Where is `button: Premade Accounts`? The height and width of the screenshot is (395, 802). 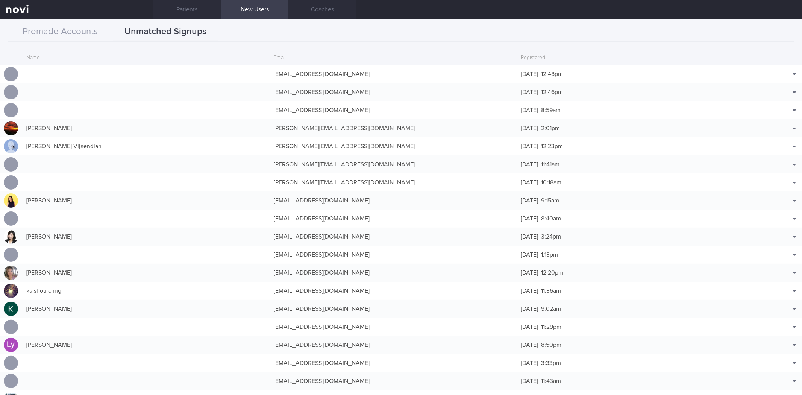
button: Premade Accounts is located at coordinates (60, 32).